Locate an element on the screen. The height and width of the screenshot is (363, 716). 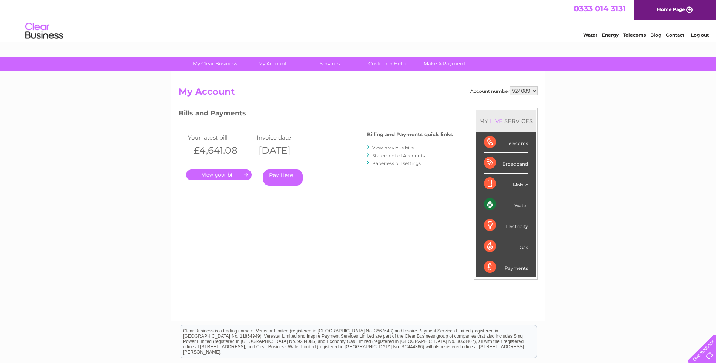
div: Payments is located at coordinates (506, 267).